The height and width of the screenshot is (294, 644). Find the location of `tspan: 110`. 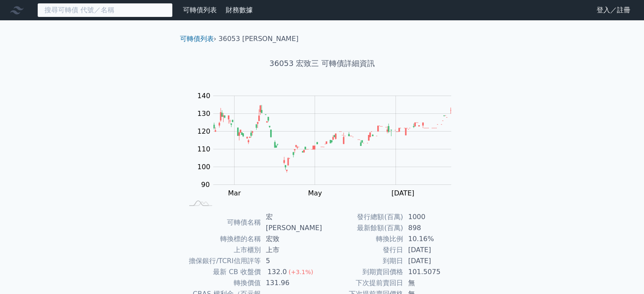

tspan: 110 is located at coordinates (204, 149).